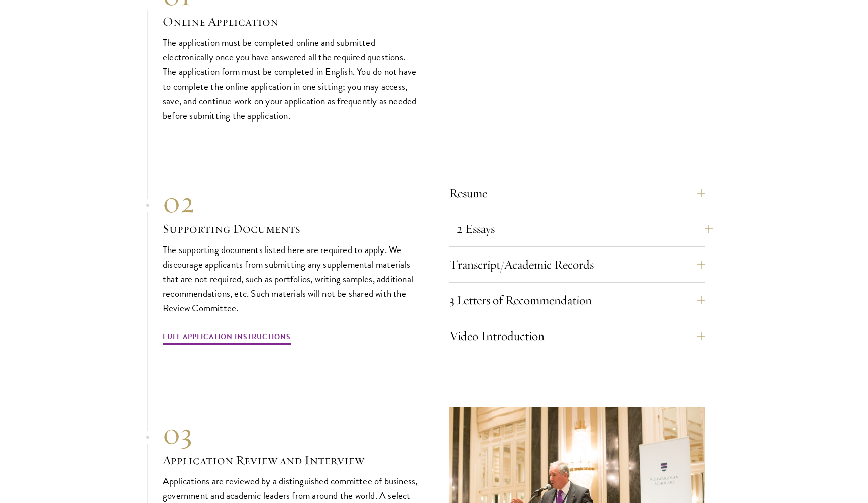 The image size is (868, 503). What do you see at coordinates (291, 433) in the screenshot?
I see `div: 03` at bounding box center [291, 433].